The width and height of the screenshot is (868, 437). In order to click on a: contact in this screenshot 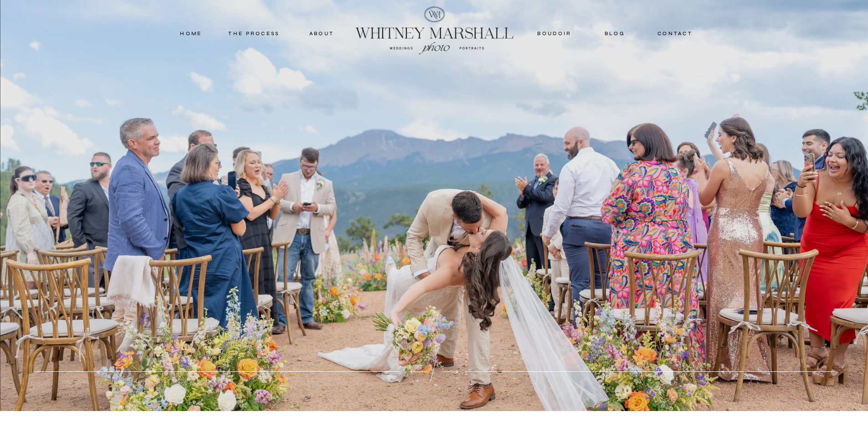, I will do `click(675, 33)`.